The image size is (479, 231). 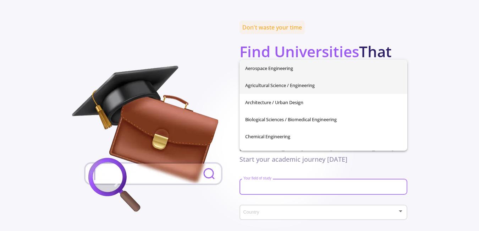 I want to click on span: Quickly determine if you meet minimum admission requirements for your preferred graduate schools ..., so click(x=319, y=141).